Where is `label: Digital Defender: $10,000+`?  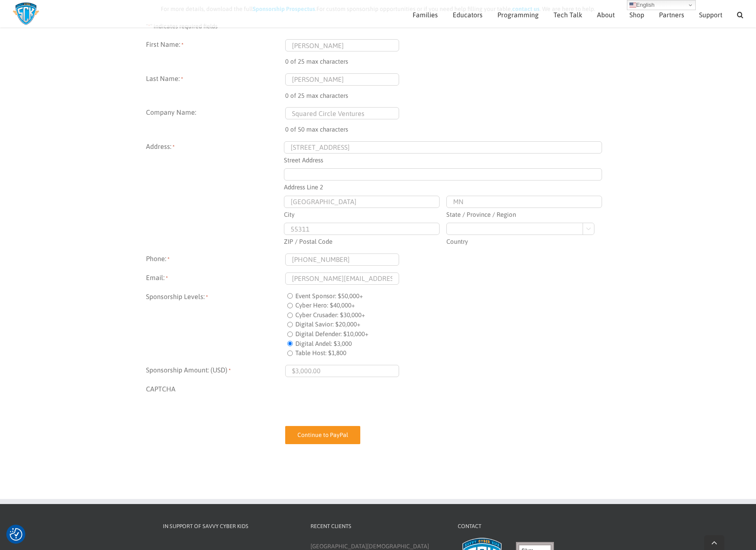
label: Digital Defender: $10,000+ is located at coordinates (332, 334).